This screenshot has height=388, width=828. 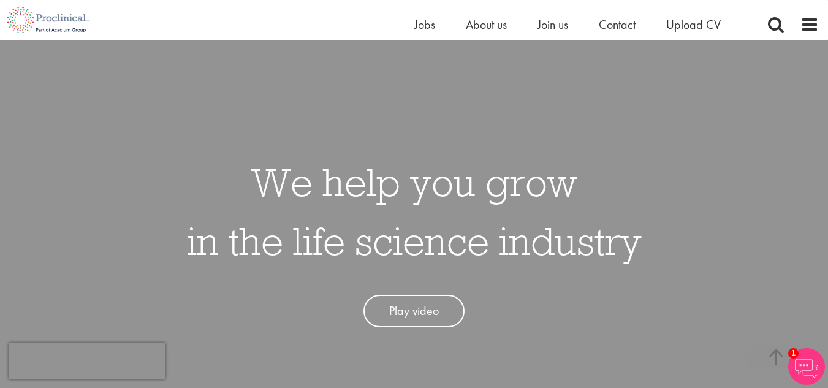 I want to click on span: 1, so click(x=793, y=353).